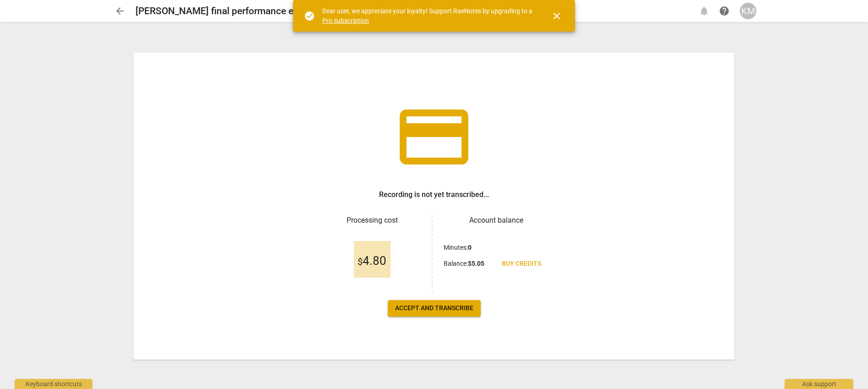  What do you see at coordinates (748, 11) in the screenshot?
I see `button: KM` at bounding box center [748, 11].